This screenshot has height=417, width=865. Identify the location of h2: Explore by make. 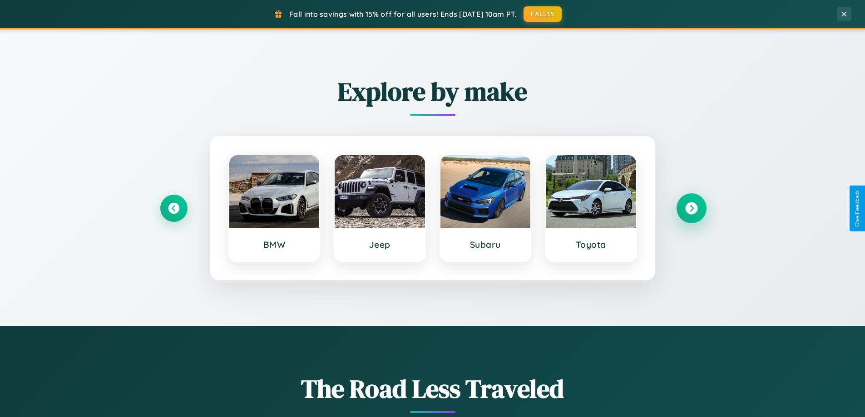
(433, 91).